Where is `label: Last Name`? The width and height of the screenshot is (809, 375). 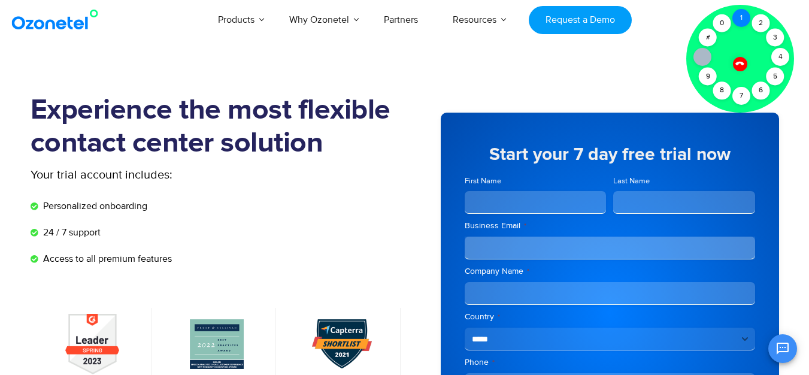 label: Last Name is located at coordinates (684, 181).